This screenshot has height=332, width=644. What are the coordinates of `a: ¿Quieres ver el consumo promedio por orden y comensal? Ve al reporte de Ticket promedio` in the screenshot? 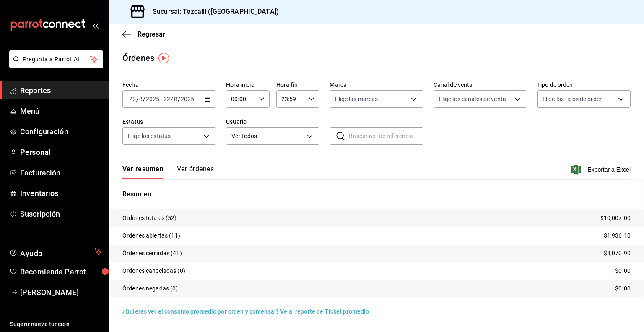 It's located at (246, 311).